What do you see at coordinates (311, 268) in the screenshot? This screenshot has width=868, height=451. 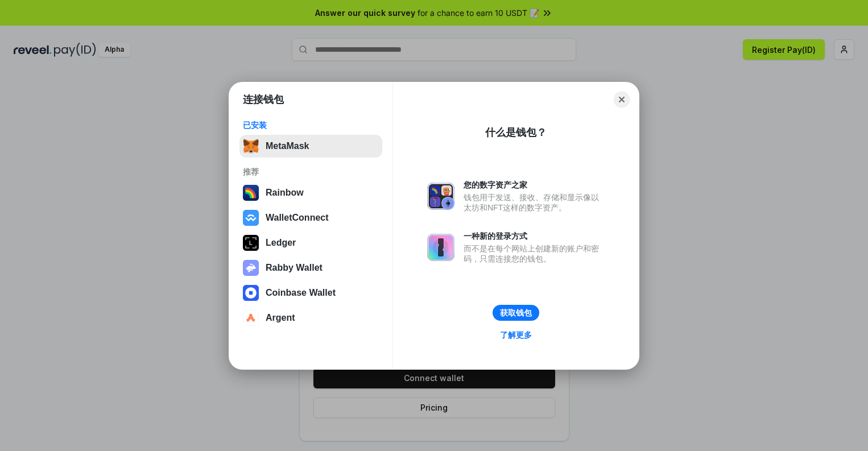 I see `button: Rabby Wallet` at bounding box center [311, 268].